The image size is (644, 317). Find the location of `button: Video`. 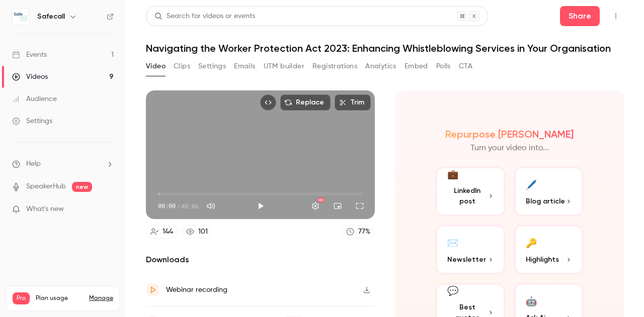

button: Video is located at coordinates (156, 66).